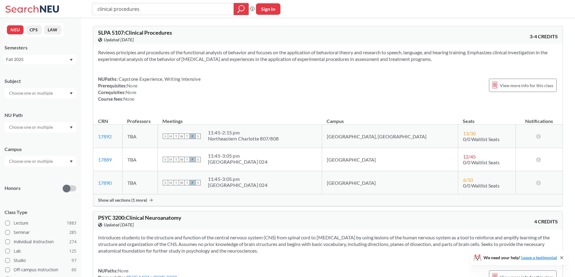 The height and width of the screenshot is (277, 575). Describe the element at coordinates (469, 133) in the screenshot. I see `span: 13 / 30` at that location.